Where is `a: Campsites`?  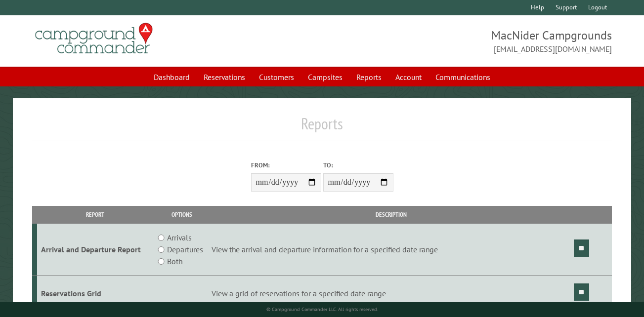
a: Campsites is located at coordinates (325, 77).